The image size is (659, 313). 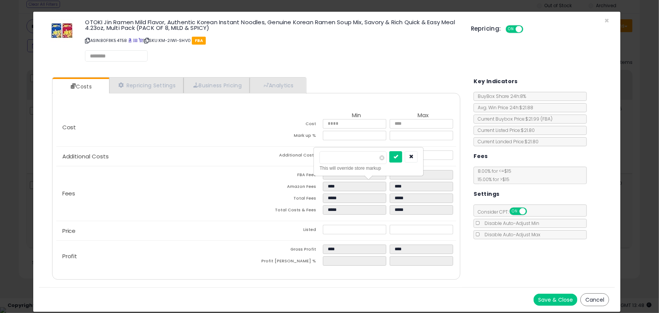 I want to click on span: 15.00 % for > $15, so click(x=492, y=179).